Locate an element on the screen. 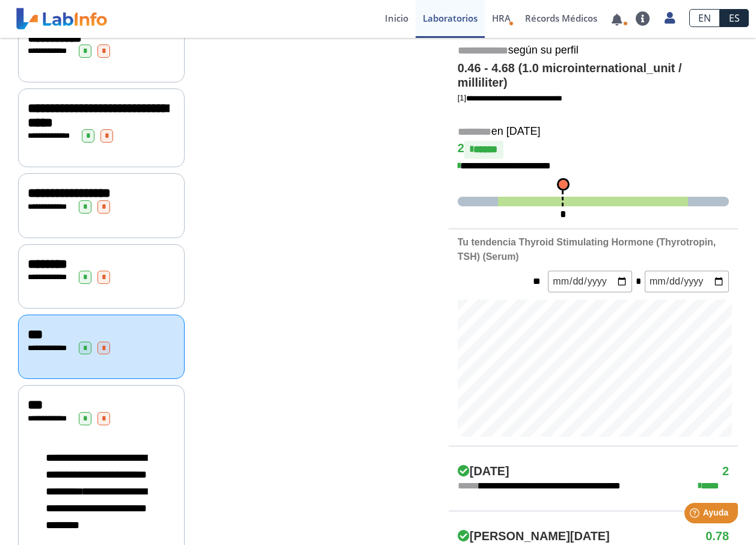 The image size is (756, 545). a: EN is located at coordinates (705, 18).